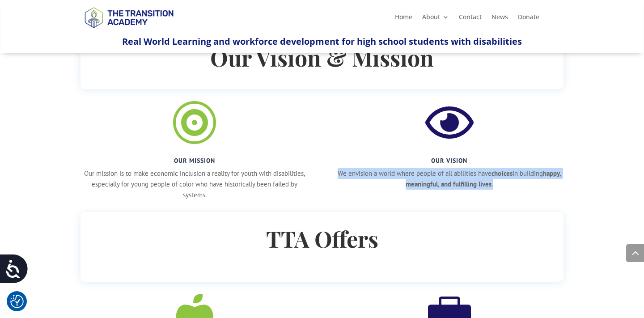  Describe the element at coordinates (484, 178) in the screenshot. I see `strong: happy, meaningful, and fulfilling lives` at that location.